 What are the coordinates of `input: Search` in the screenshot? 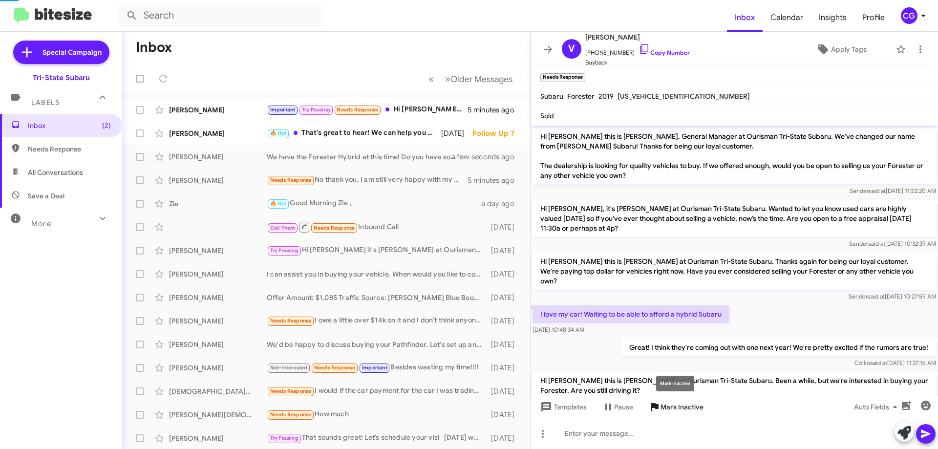 It's located at (221, 16).